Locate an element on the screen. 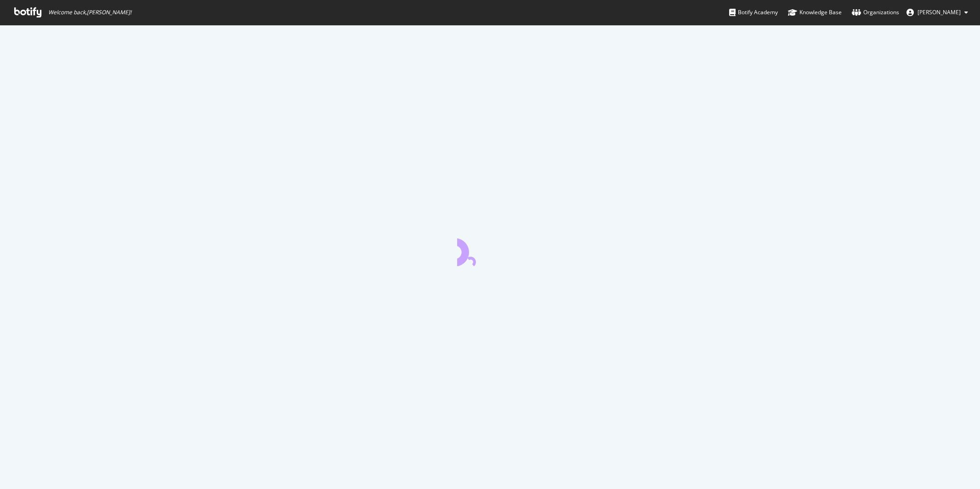  div: Botify Academy is located at coordinates (753, 12).